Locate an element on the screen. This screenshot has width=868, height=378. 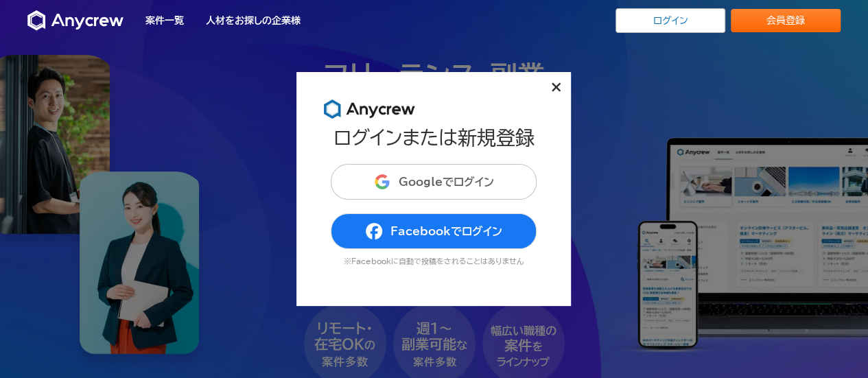
span: Googleでログイン is located at coordinates (446, 182).